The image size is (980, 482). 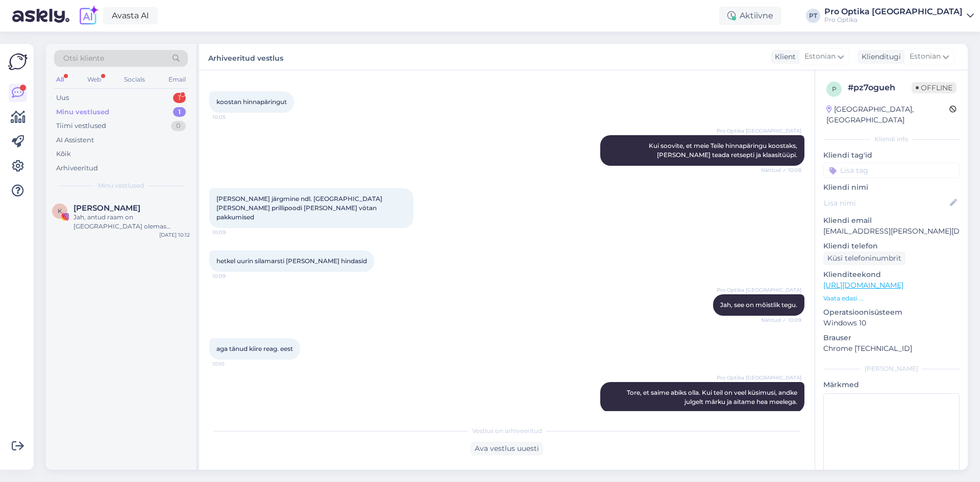 What do you see at coordinates (891, 274) in the screenshot?
I see `p: Klienditeekond` at bounding box center [891, 274].